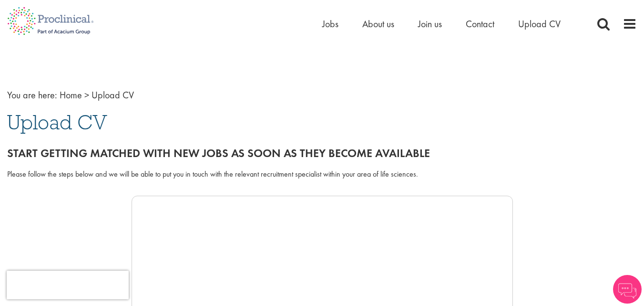 The width and height of the screenshot is (644, 306). I want to click on span: Join us, so click(430, 24).